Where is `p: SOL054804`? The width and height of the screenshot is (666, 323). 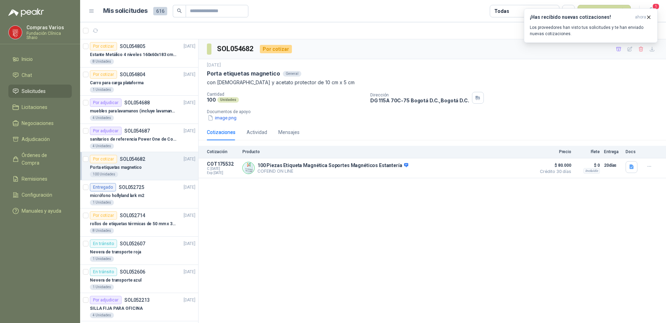
p: SOL054804 is located at coordinates (132, 74).